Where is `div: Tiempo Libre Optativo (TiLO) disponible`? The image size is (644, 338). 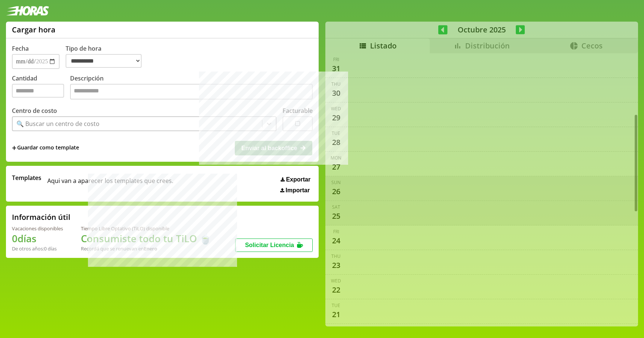 div: Tiempo Libre Optativo (TiLO) disponible is located at coordinates (146, 228).